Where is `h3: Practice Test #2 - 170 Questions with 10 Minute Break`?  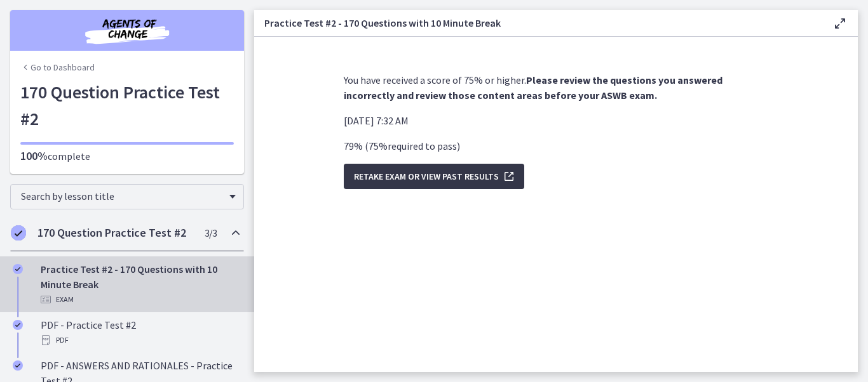 h3: Practice Test #2 - 170 Questions with 10 Minute Break is located at coordinates (538, 23).